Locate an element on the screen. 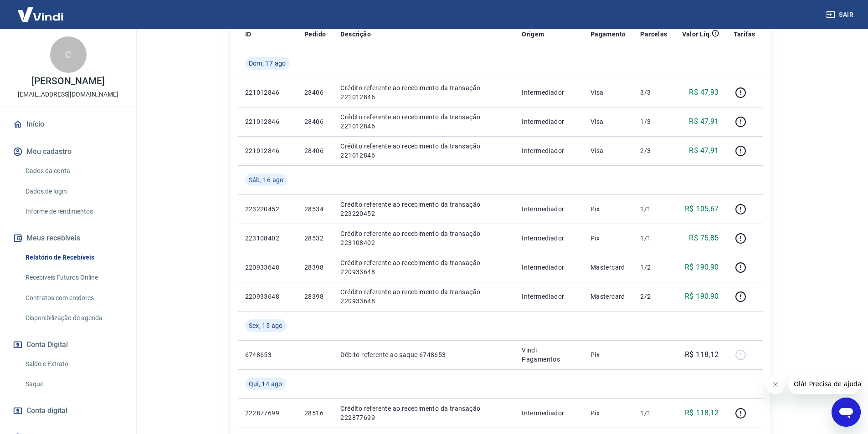 Image resolution: width=868 pixels, height=434 pixels. p: R$ 75,85 is located at coordinates (704, 238).